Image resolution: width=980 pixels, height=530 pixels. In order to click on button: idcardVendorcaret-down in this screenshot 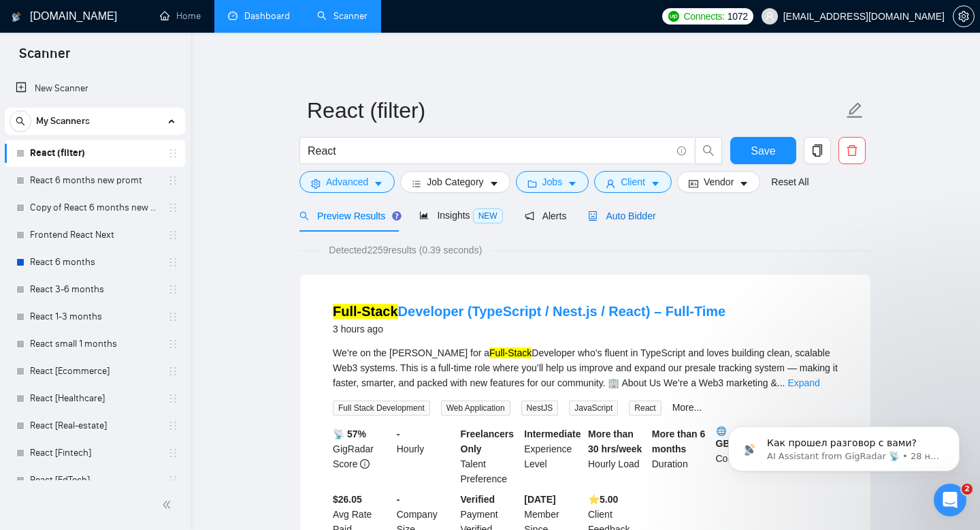, I will do `click(718, 182)`.